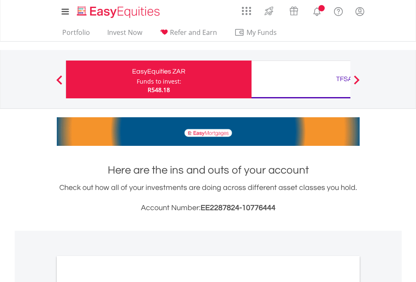 The height and width of the screenshot is (282, 416). What do you see at coordinates (119, 12) in the screenshot?
I see `img: EasyEquities_Logo.png` at bounding box center [119, 12].